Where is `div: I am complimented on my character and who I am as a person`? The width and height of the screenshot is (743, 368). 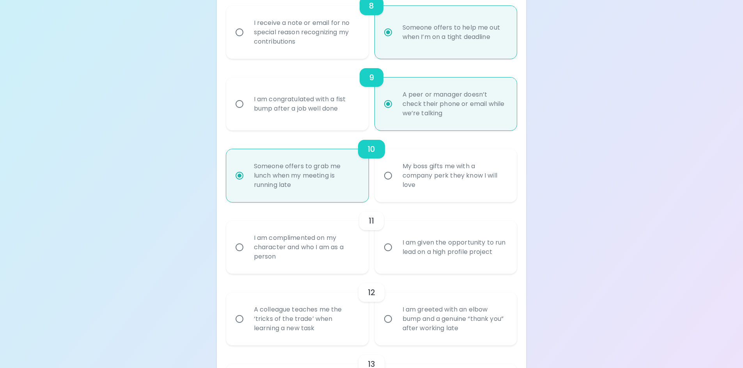
div: I am complimented on my character and who I am as a person is located at coordinates (306, 248).